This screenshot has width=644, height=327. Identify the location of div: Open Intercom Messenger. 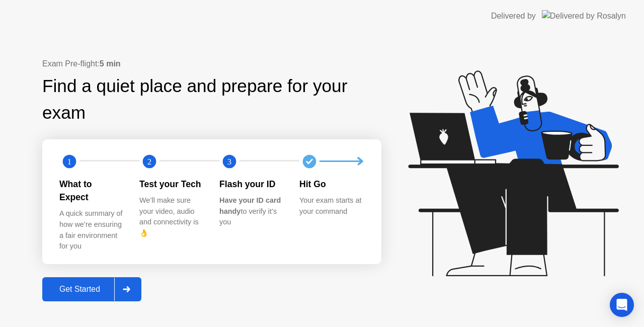
(622, 305).